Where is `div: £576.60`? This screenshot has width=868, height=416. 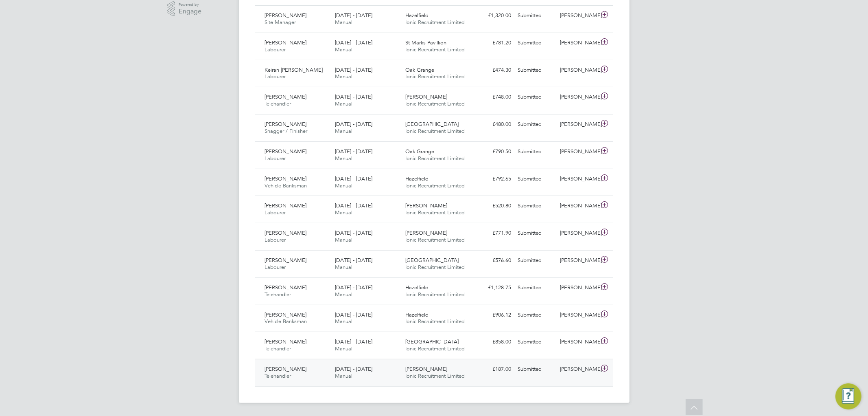 div: £576.60 is located at coordinates (494, 260).